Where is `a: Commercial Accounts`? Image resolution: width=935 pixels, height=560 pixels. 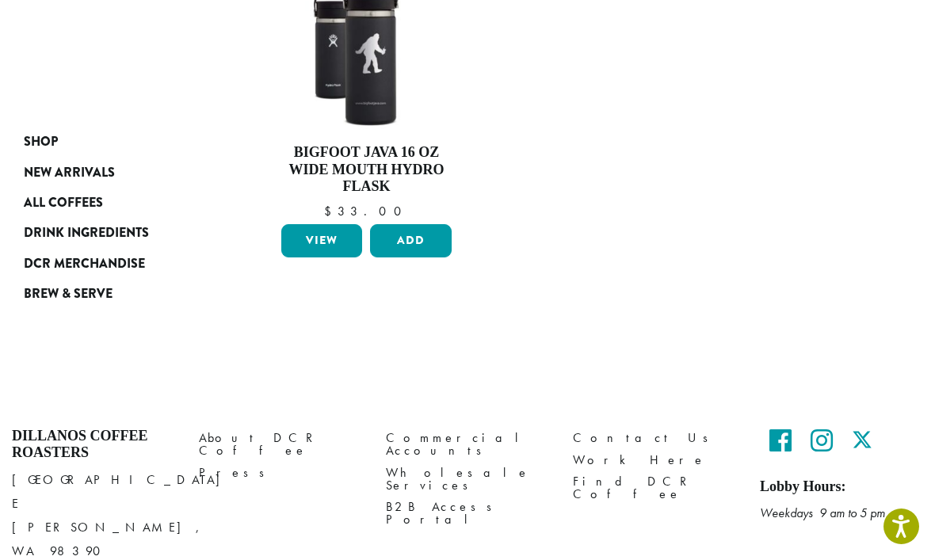
a: Commercial Accounts is located at coordinates (468, 444).